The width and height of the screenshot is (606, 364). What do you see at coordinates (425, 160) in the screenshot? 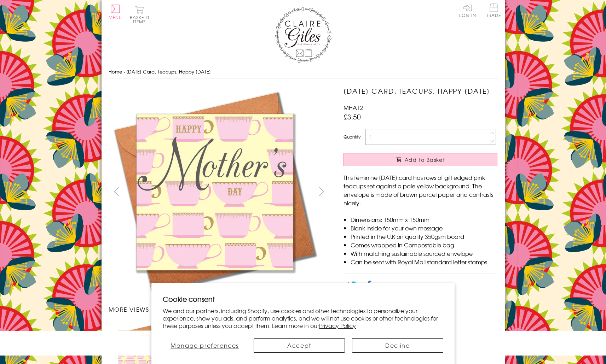
I see `span: Add to Basket` at bounding box center [425, 160].